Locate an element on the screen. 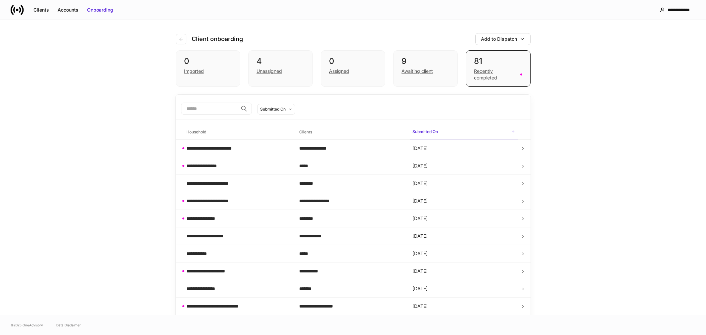  button: Submitted On is located at coordinates (276, 109).